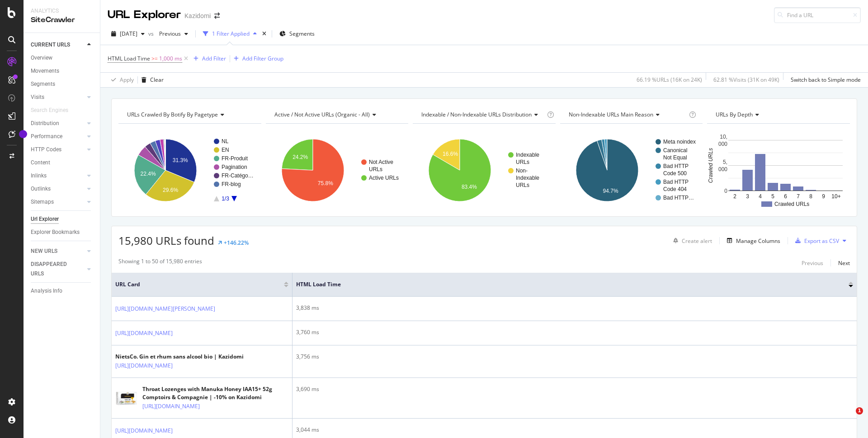  What do you see at coordinates (322, 114) in the screenshot?
I see `span: Active / Not Active URLs (organic - all)` at bounding box center [322, 114].